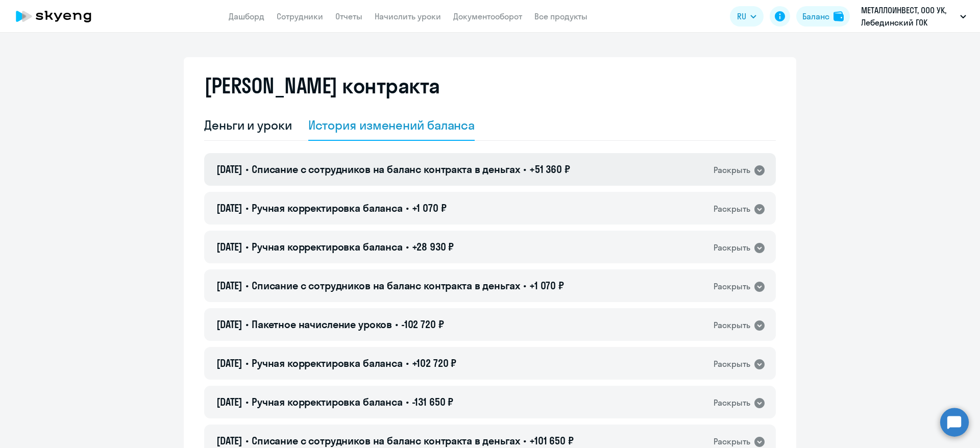  What do you see at coordinates (908, 16) in the screenshot?
I see `p: МЕТАЛЛОИНВЕСТ, ООО УК, Лебединский ГОК тендер 2024` at bounding box center [908, 16].